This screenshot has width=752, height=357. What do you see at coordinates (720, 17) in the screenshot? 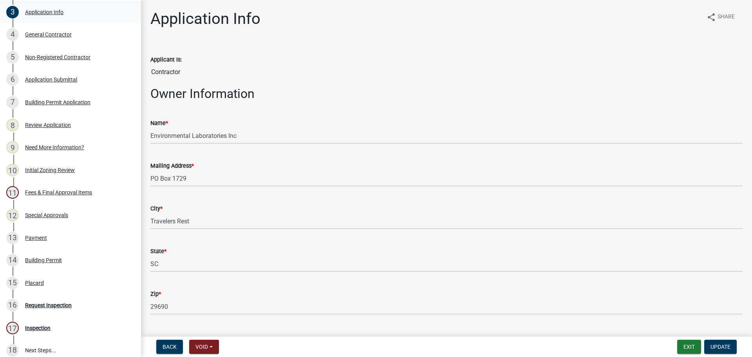
I see `button: shareShare` at bounding box center [720, 17].